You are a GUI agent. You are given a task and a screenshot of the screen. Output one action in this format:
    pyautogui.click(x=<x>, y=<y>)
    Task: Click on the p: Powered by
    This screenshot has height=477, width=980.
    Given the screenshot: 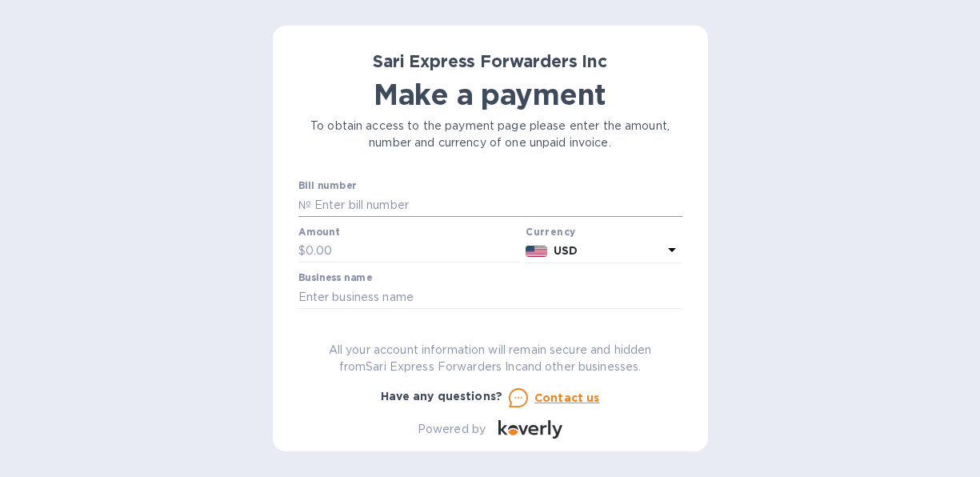 What is the action you would take?
    pyautogui.click(x=451, y=430)
    